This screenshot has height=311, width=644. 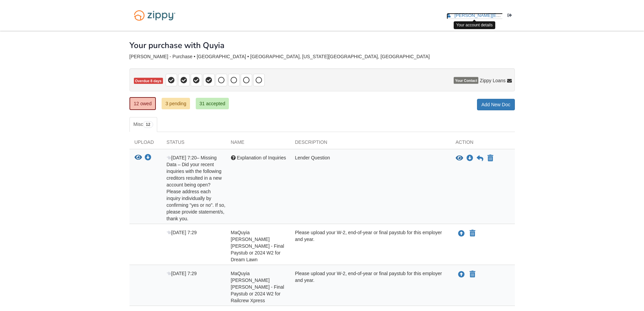 What do you see at coordinates (144, 124) in the screenshot?
I see `a: Misc` at bounding box center [144, 124].